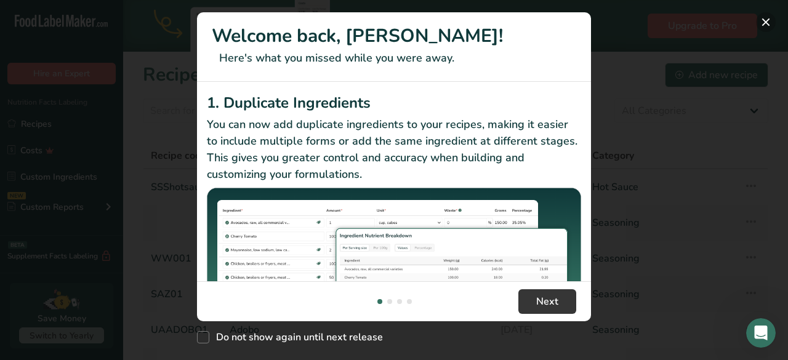 This screenshot has width=788, height=360. I want to click on p: Here's what you missed while you were away., so click(394, 58).